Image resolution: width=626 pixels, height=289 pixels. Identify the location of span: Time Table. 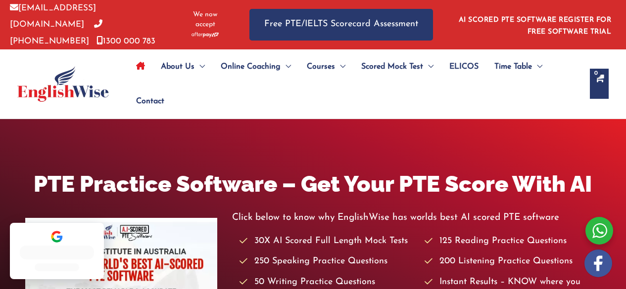
(513, 67).